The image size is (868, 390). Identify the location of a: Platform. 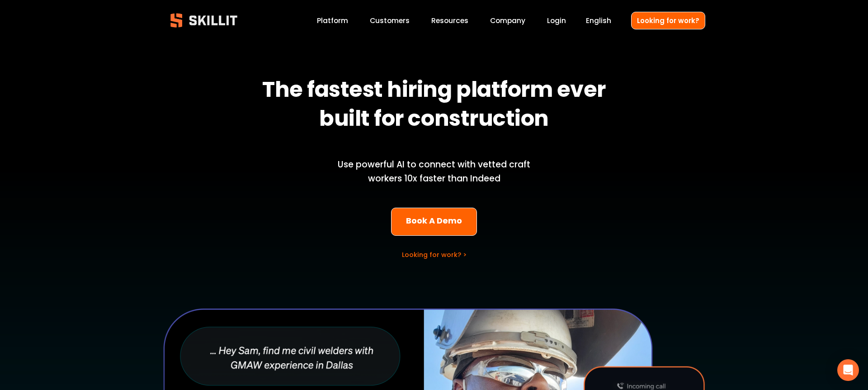
(333, 20).